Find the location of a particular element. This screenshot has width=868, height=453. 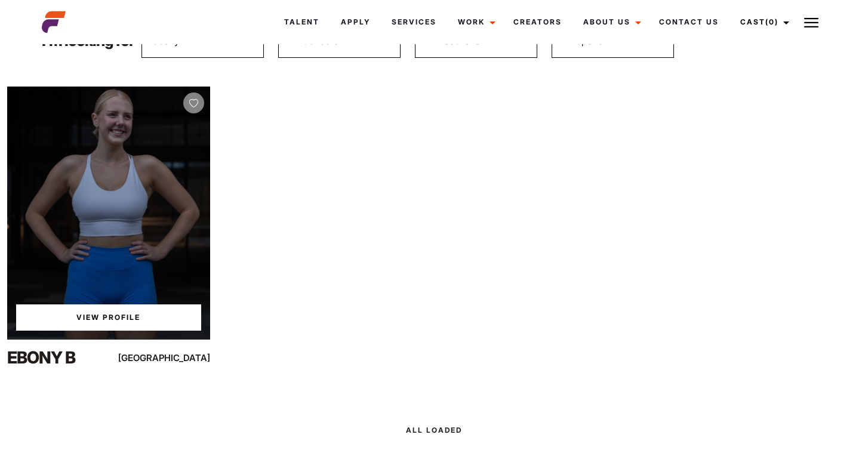

a: Work is located at coordinates (475, 22).